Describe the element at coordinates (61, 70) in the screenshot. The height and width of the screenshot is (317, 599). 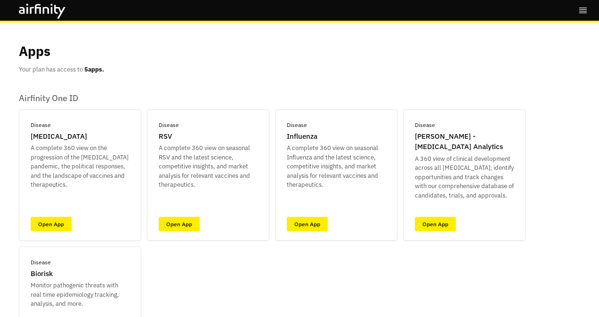
I see `p: Your plan has access to` at that location.